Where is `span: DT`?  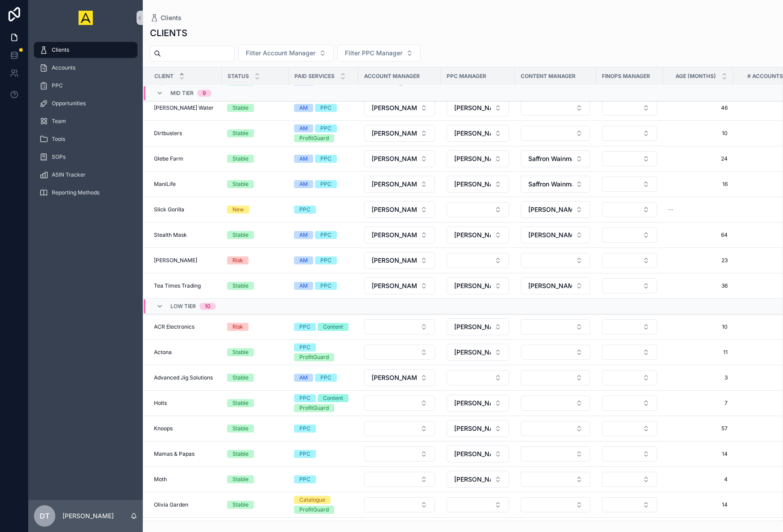 span: DT is located at coordinates (44, 516).